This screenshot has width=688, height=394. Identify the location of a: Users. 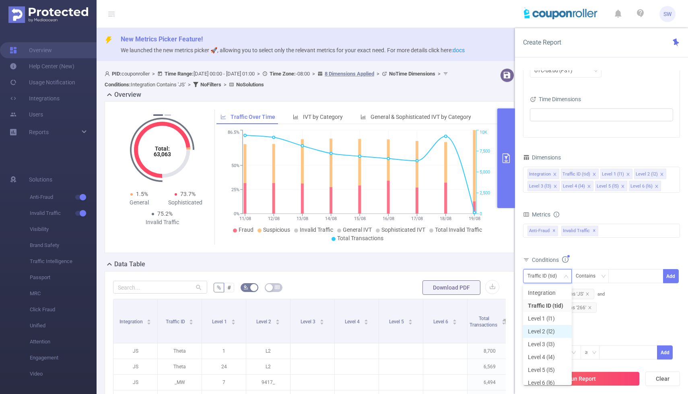
(26, 115).